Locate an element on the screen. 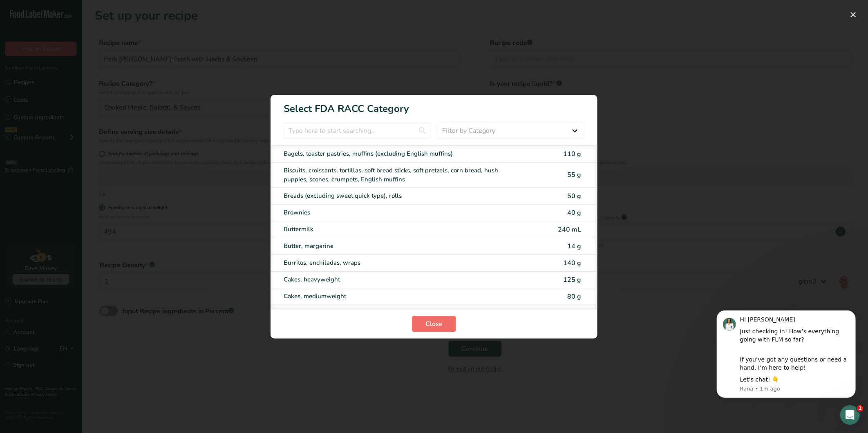 The height and width of the screenshot is (433, 868). button: Close is located at coordinates (434, 325).